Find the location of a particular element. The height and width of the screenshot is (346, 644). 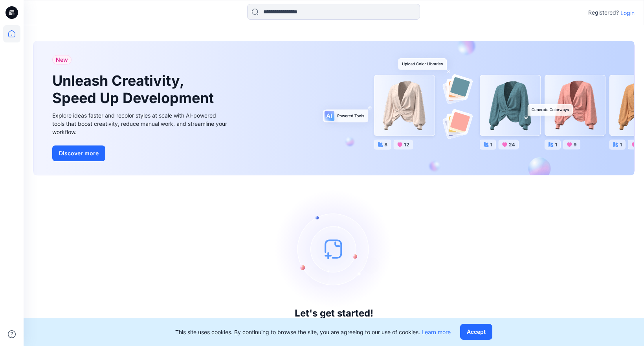

p: Login is located at coordinates (627, 13).